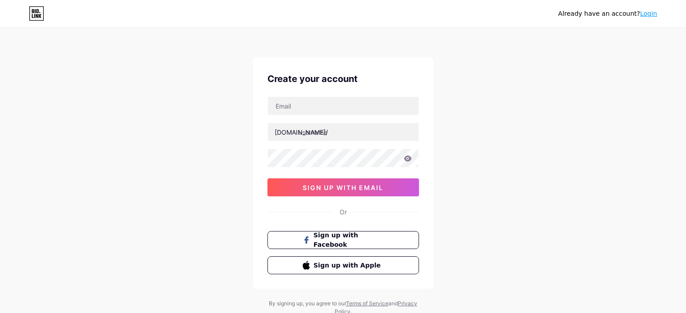 The image size is (686, 313). I want to click on button: sign up with email, so click(343, 188).